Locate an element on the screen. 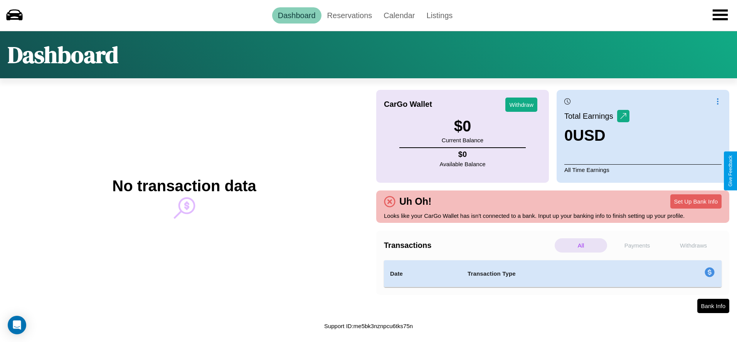 The width and height of the screenshot is (737, 342). p: Total Earnings is located at coordinates (590, 116).